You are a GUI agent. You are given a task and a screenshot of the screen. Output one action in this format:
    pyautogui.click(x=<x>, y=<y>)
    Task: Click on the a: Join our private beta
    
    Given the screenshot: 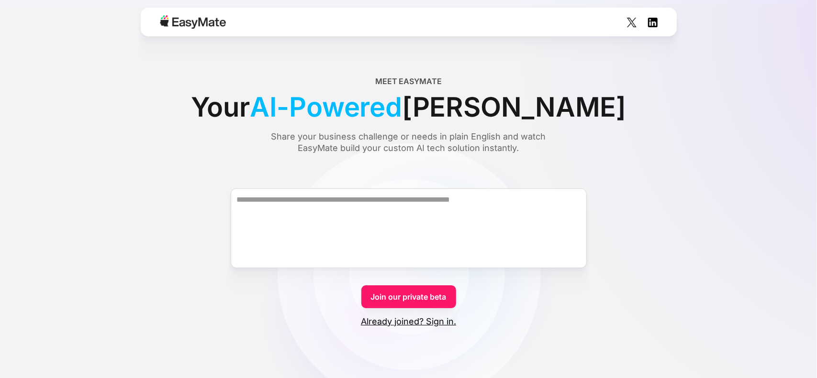 What is the action you would take?
    pyautogui.click(x=409, y=297)
    